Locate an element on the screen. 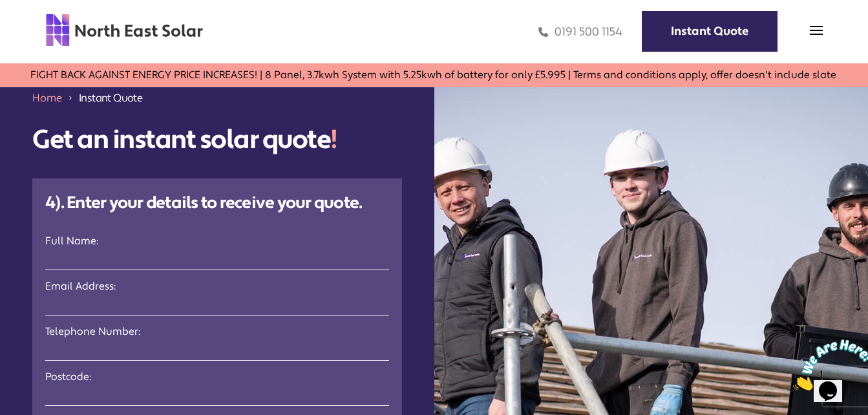  strong: 4). Enter your details to receive your quote. is located at coordinates (204, 203).